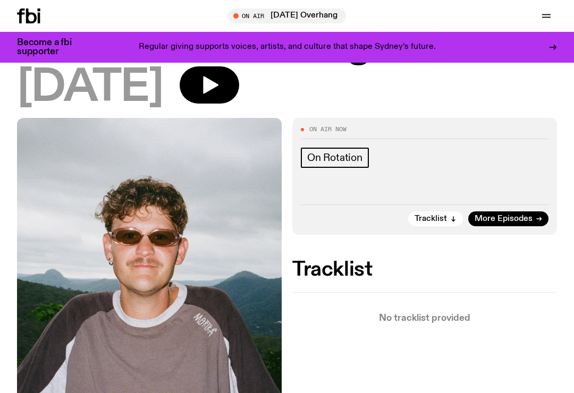  I want to click on a: On Rotation, so click(335, 158).